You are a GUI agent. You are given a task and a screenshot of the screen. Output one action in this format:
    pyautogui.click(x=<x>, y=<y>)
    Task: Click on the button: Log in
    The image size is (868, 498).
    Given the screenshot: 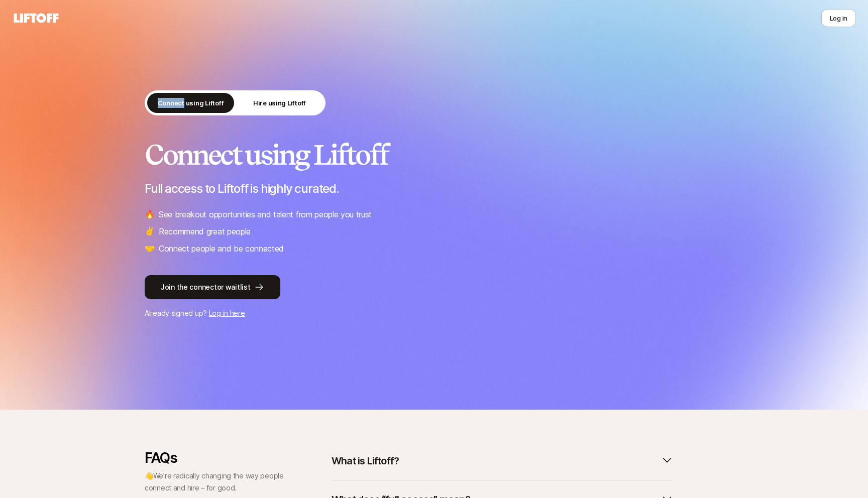 What is the action you would take?
    pyautogui.click(x=838, y=18)
    